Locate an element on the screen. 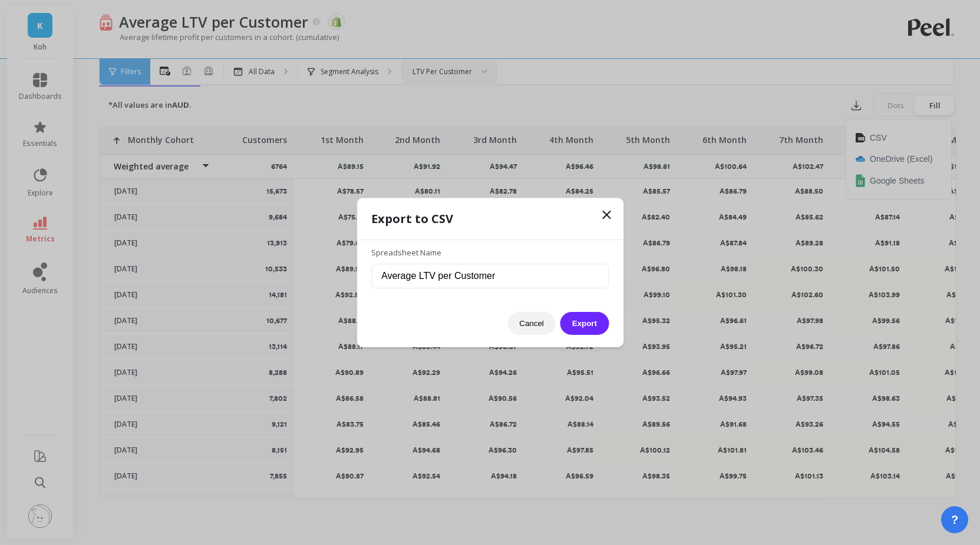 Image resolution: width=980 pixels, height=545 pixels. h1: Export to CSV is located at coordinates (490, 219).